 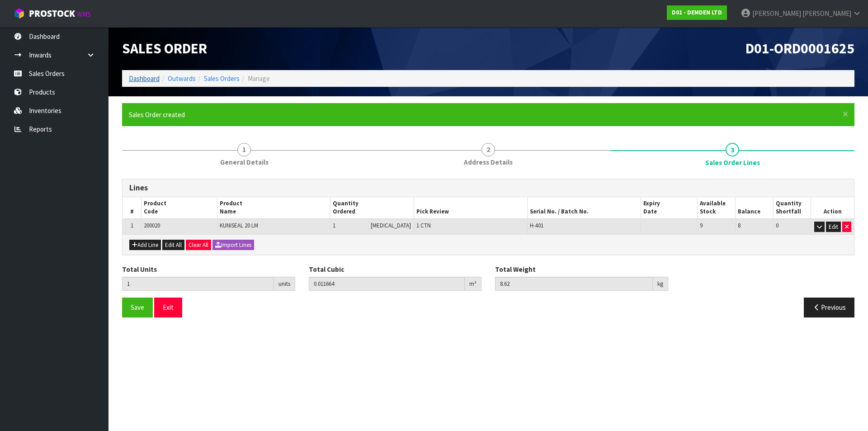 What do you see at coordinates (173, 245) in the screenshot?
I see `button: Edit All` at bounding box center [173, 245].